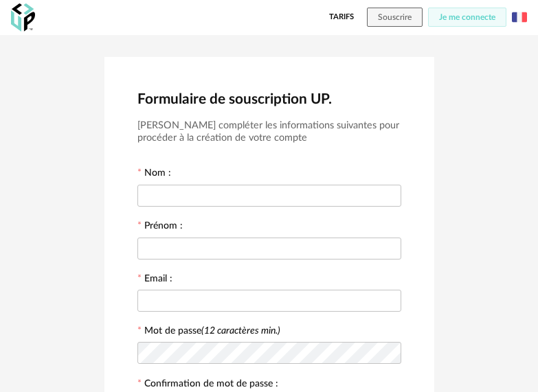 This screenshot has width=538, height=392. I want to click on button: Je me connecte, so click(467, 17).